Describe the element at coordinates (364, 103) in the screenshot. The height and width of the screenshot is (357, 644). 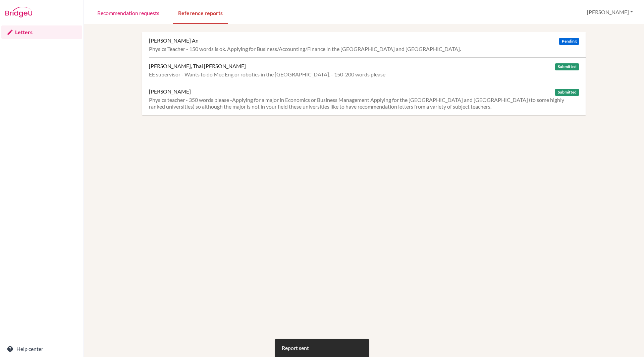
I see `div: Physics teacher - 350 words please -Applying for a major in Economics or Business Management Appl...` at that location.